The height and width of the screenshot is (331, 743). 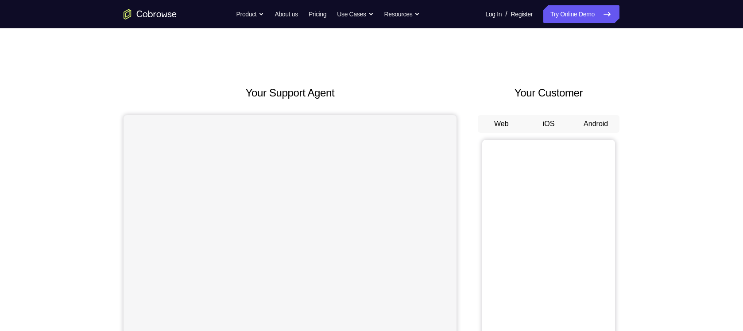 What do you see at coordinates (402, 14) in the screenshot?
I see `button: Resources` at bounding box center [402, 14].